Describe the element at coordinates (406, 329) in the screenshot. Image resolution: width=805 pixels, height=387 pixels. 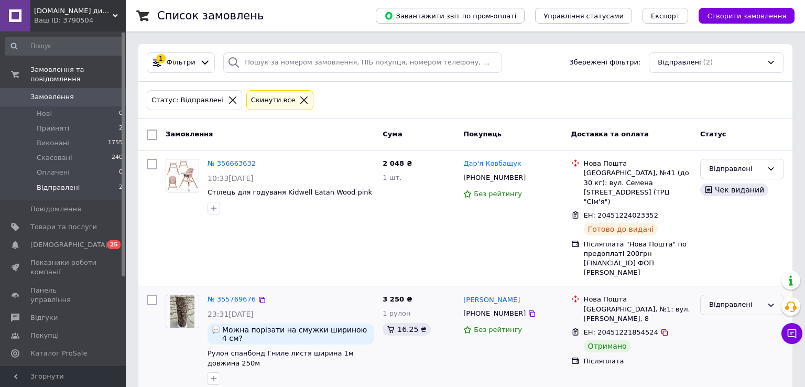
I see `div: 16.25 ₴` at that location.